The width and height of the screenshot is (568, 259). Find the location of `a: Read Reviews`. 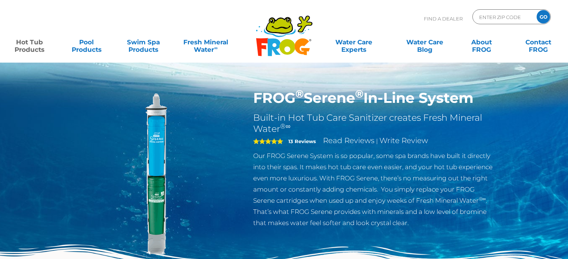

a: Read Reviews is located at coordinates (349, 141).